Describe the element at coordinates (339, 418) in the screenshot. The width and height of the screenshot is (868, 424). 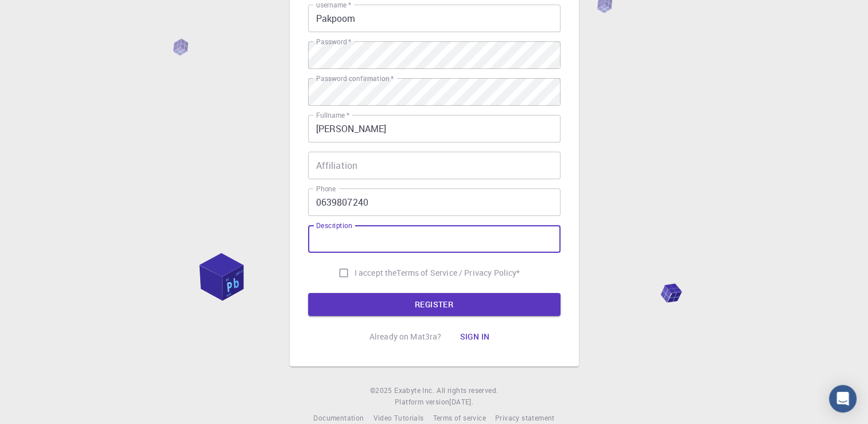
I see `a: Documentation` at that location.